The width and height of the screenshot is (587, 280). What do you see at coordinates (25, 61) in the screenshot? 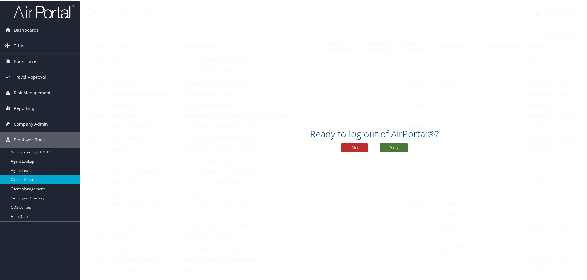
I see `span: Book Travel` at bounding box center [25, 61].